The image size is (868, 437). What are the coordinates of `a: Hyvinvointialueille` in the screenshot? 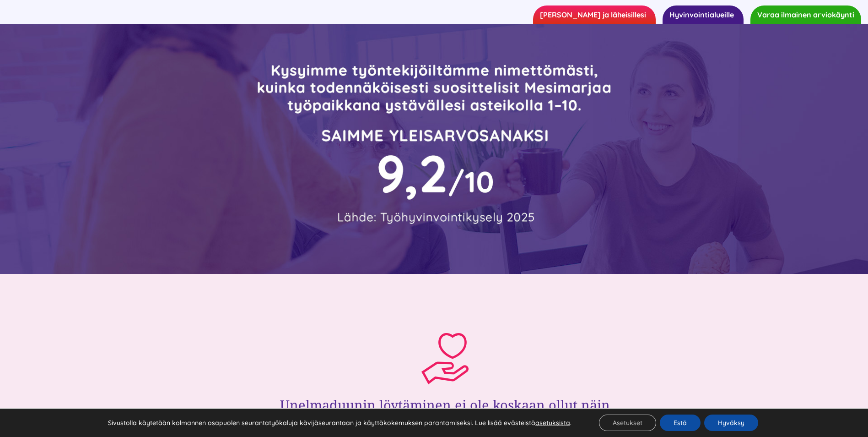 It's located at (703, 15).